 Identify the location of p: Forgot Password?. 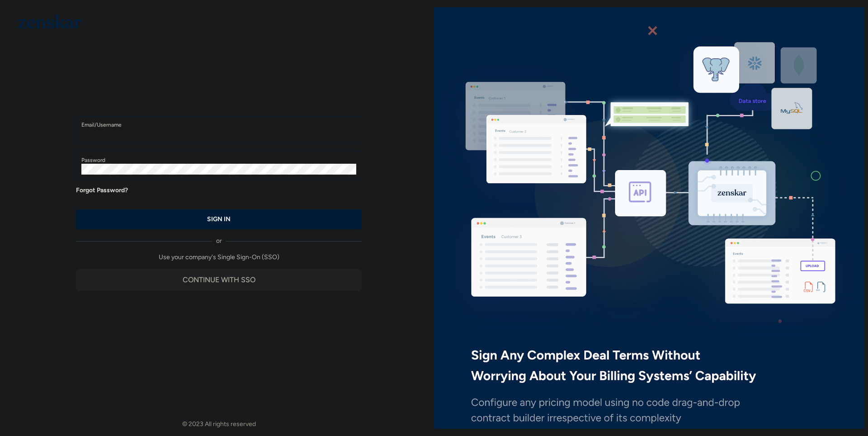
(102, 190).